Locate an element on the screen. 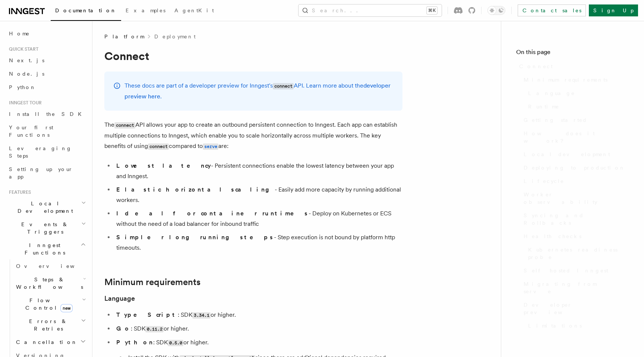  span: Your first Functions is located at coordinates (31, 131).